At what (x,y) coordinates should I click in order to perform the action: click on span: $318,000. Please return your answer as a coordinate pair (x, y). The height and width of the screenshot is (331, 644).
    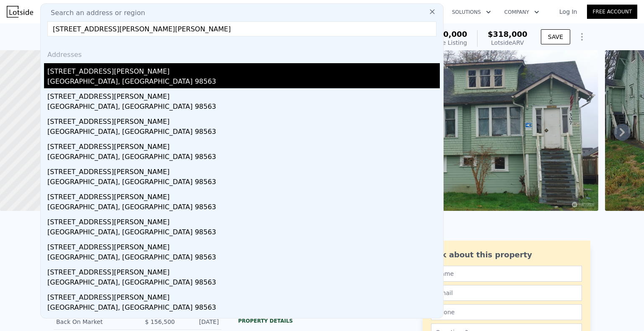
    Looking at the image, I should click on (507, 34).